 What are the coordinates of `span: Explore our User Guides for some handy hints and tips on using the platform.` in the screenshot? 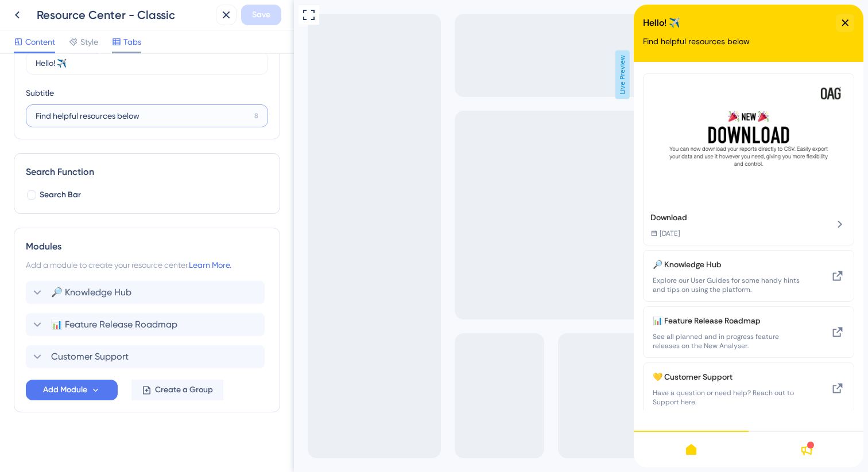 It's located at (95, 281).